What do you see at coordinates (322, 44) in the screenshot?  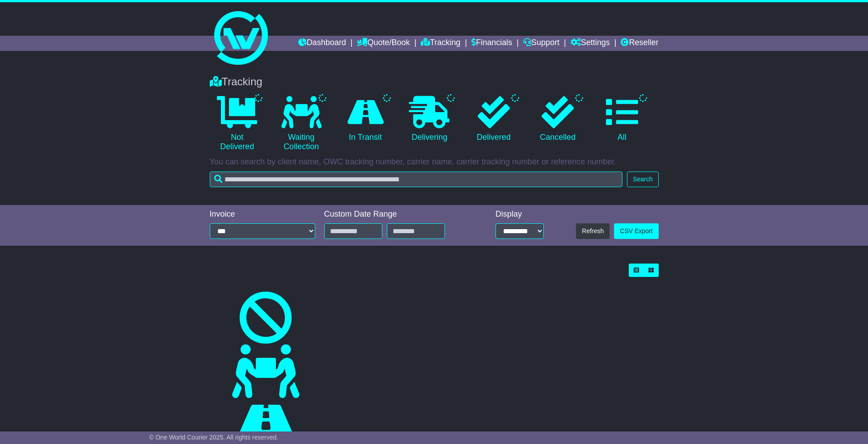 I see `a: Dashboard` at bounding box center [322, 44].